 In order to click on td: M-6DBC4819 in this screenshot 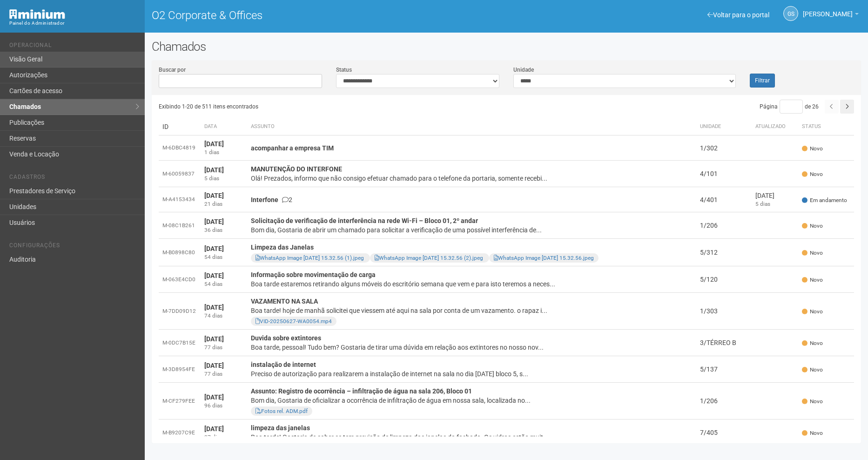, I will do `click(180, 148)`.